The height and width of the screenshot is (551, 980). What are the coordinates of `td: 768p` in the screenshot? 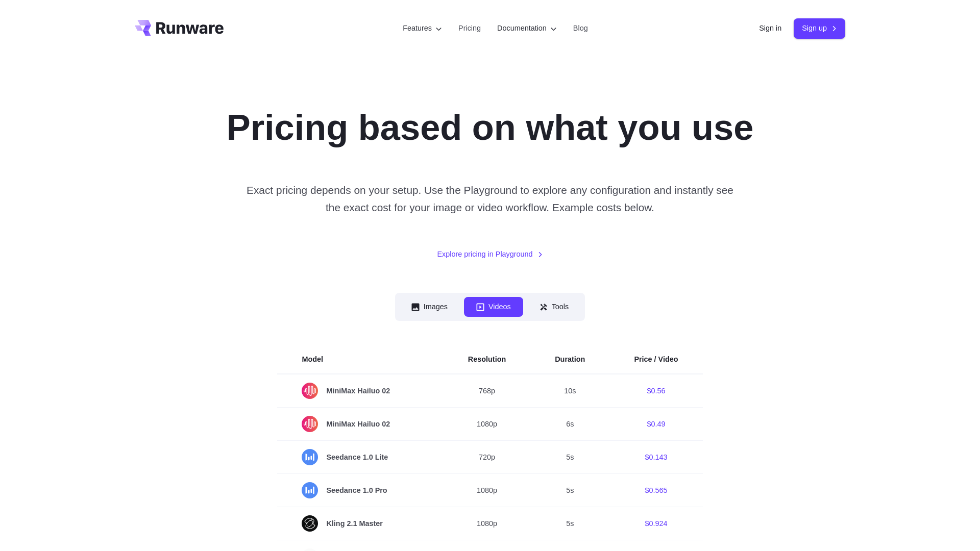 It's located at (487, 391).